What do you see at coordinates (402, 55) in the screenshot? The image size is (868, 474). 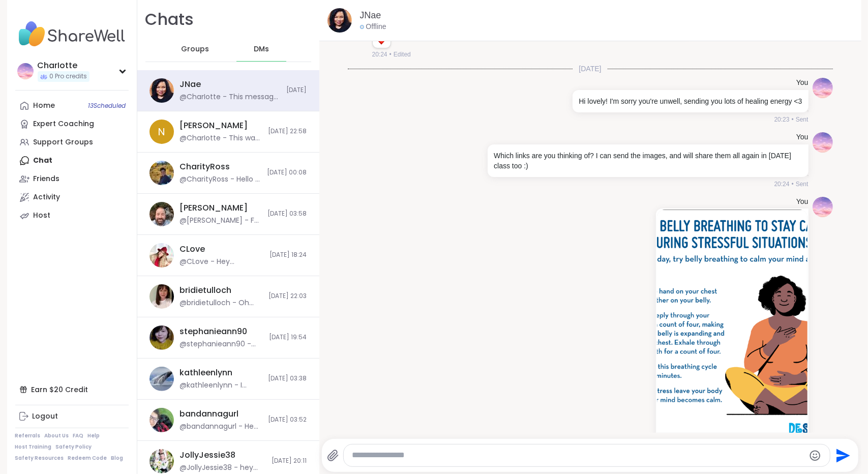 I see `span: Edited` at bounding box center [402, 55].